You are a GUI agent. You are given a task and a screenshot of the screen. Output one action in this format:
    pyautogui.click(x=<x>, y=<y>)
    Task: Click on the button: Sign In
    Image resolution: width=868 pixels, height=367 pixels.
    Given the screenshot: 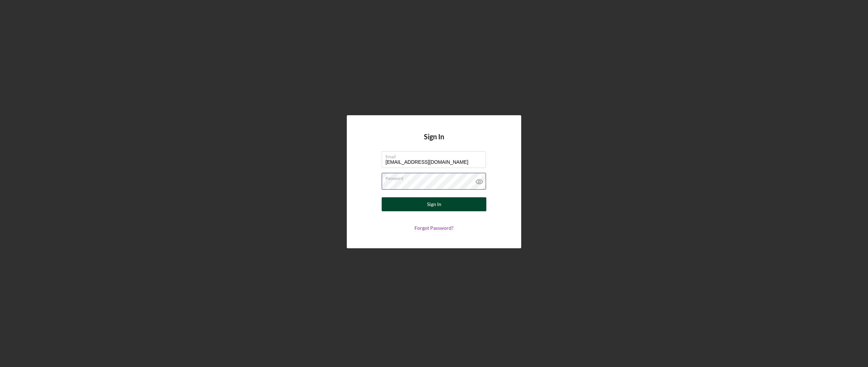 What is the action you would take?
    pyautogui.click(x=434, y=204)
    